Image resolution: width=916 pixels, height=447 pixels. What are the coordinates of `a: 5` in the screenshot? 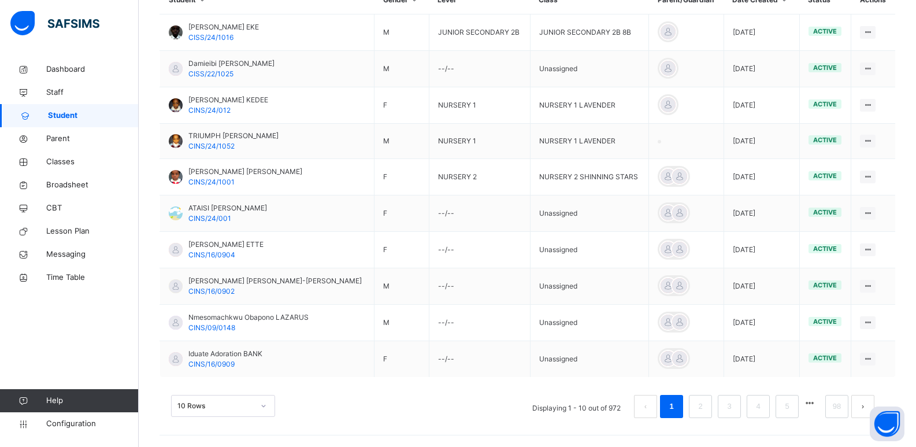 It's located at (786, 406).